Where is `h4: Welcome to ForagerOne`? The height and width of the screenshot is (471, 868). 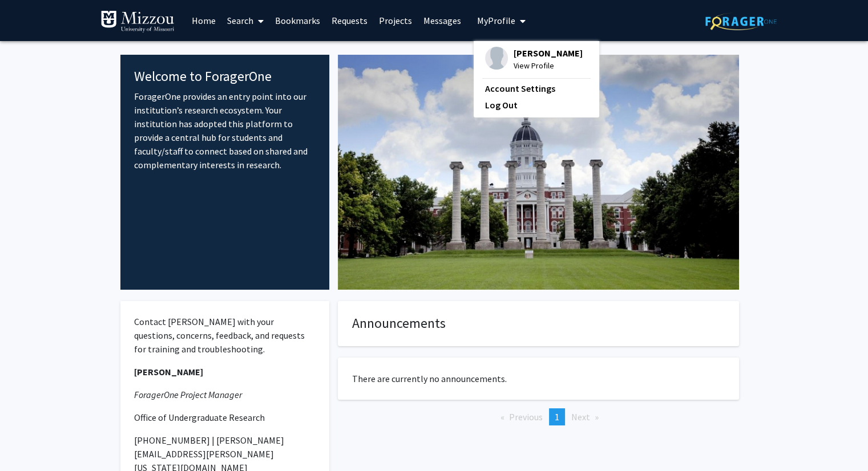
h4: Welcome to ForagerOne is located at coordinates (225, 76).